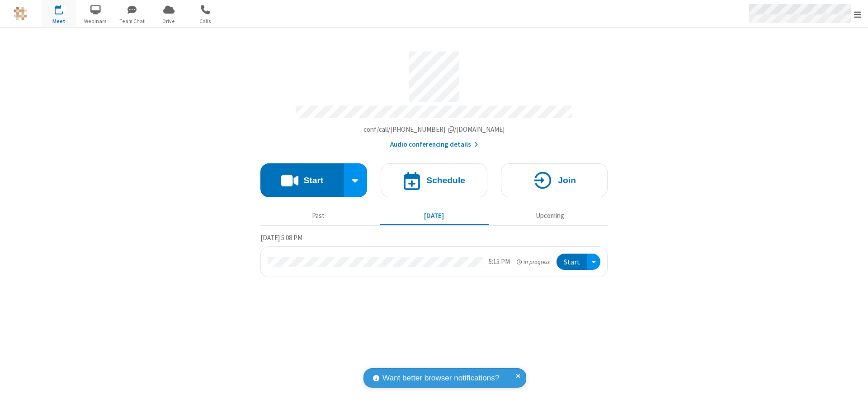  What do you see at coordinates (434, 129) in the screenshot?
I see `span: Copy my meeting room link` at bounding box center [434, 129].